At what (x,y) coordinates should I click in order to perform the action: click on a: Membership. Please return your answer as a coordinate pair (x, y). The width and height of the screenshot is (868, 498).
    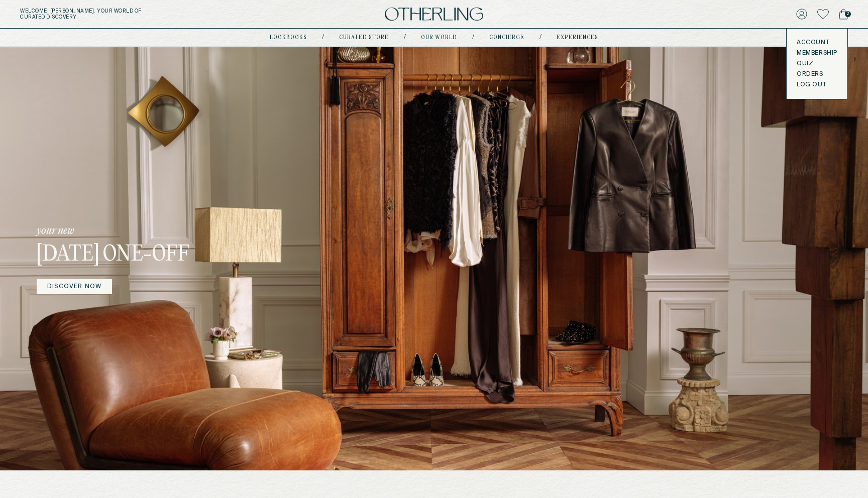
    Looking at the image, I should click on (817, 54).